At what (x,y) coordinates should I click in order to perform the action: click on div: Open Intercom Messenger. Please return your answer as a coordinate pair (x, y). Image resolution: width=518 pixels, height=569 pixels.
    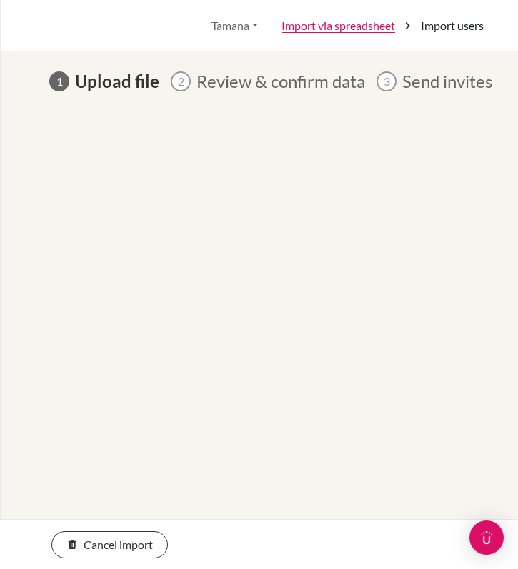
    Looking at the image, I should click on (487, 538).